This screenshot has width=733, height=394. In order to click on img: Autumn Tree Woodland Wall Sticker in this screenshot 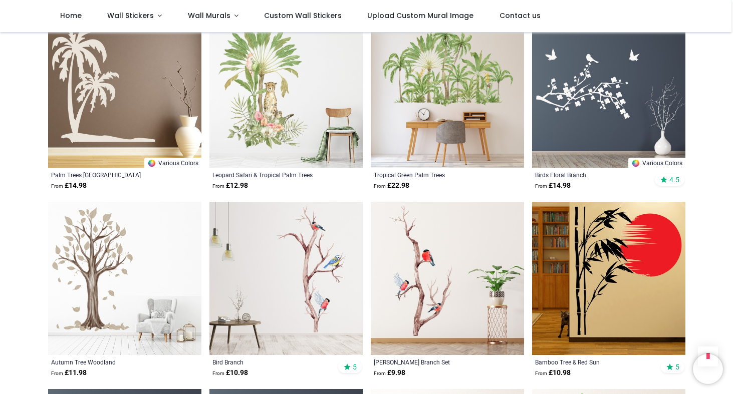, I will do `click(125, 279)`.